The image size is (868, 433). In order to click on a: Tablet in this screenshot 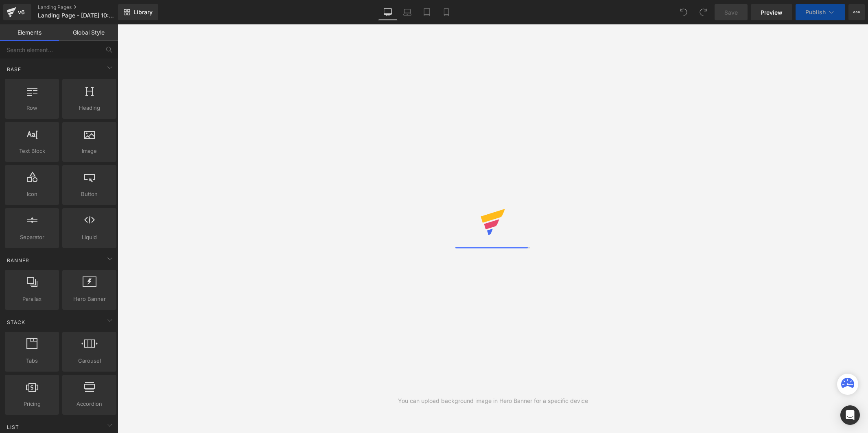, I will do `click(427, 12)`.